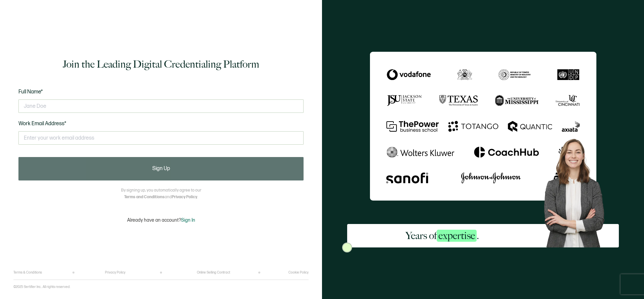 The height and width of the screenshot is (299, 644). I want to click on img: Sertifier Signup - Years of <span class="strong-h">expertise</span>. Hero, so click(578, 190).